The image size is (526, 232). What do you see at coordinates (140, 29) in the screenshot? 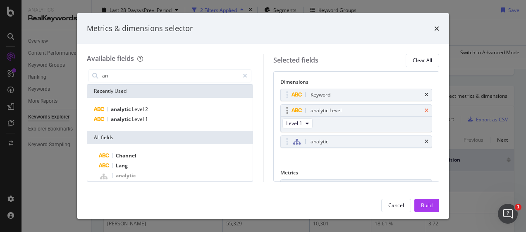
I see `div: Metrics & dimensions selector` at bounding box center [140, 29].